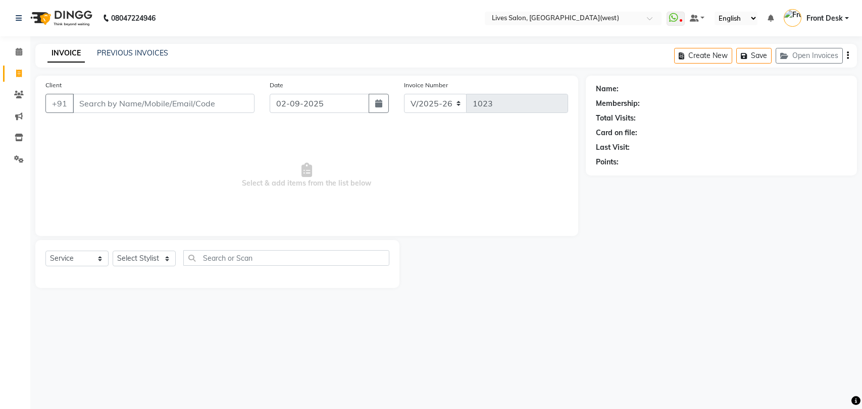 This screenshot has width=862, height=409. Describe the element at coordinates (66, 54) in the screenshot. I see `a: INVOICE` at that location.